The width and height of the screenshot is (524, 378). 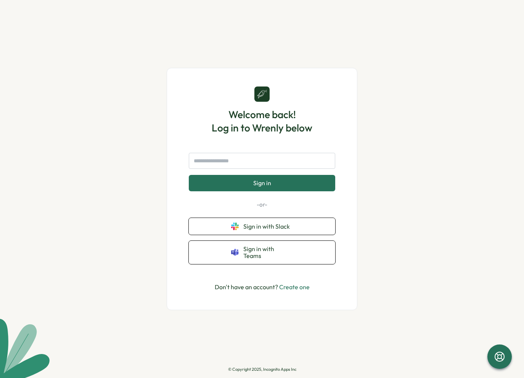 I want to click on a: Create one, so click(x=295, y=287).